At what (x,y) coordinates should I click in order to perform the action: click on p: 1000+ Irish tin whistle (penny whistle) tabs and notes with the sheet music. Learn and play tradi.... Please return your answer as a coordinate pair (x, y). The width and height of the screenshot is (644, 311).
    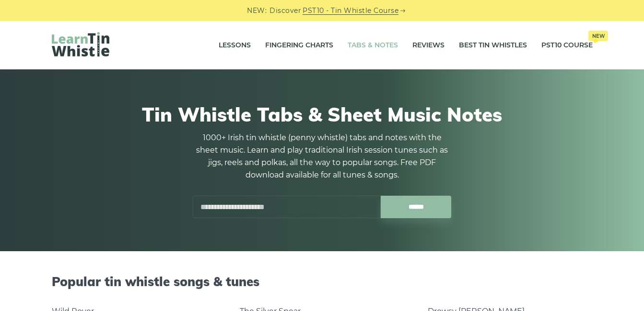
    Looking at the image, I should click on (322, 156).